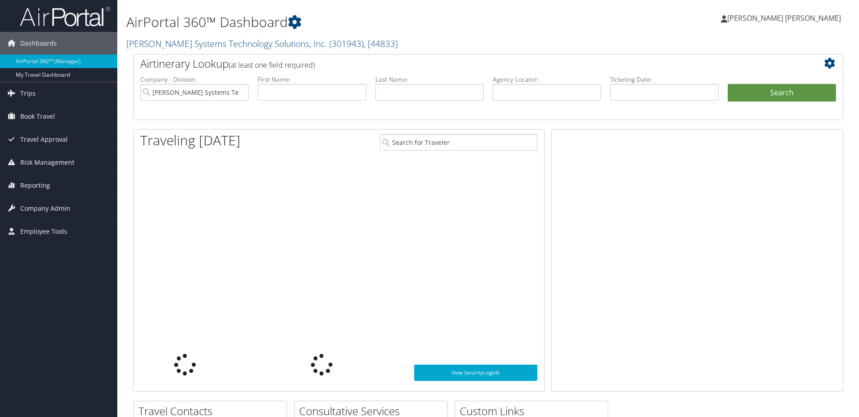  I want to click on input: Search for Traveler, so click(458, 142).